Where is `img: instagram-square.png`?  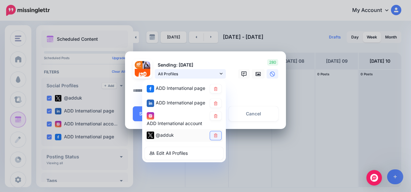 img: instagram-square.png is located at coordinates (150, 116).